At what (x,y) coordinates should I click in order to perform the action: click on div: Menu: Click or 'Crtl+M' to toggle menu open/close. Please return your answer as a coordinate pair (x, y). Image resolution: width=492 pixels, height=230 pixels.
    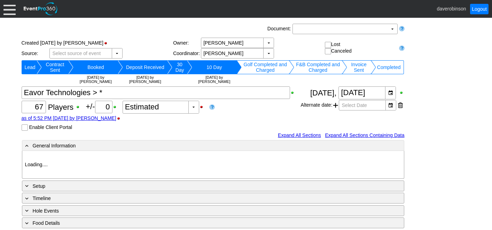
    Looking at the image, I should click on (9, 9).